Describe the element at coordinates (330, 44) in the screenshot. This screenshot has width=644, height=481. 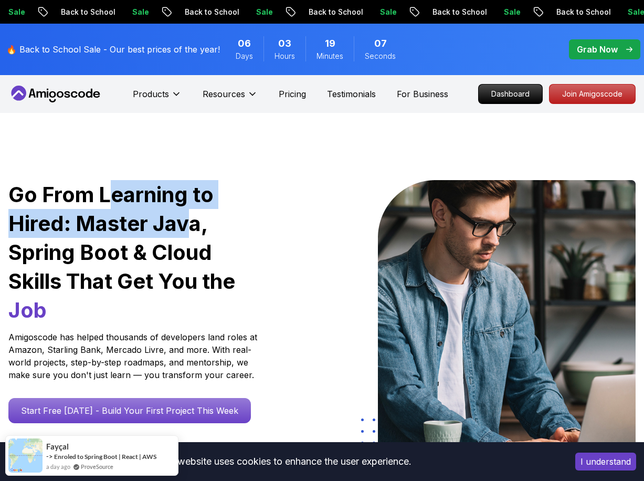
I see `span: 19 Minutes` at that location.